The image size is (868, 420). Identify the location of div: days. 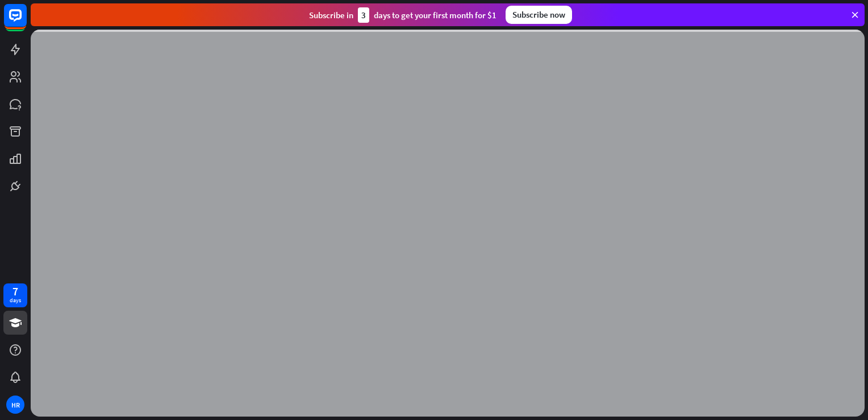
(16, 300).